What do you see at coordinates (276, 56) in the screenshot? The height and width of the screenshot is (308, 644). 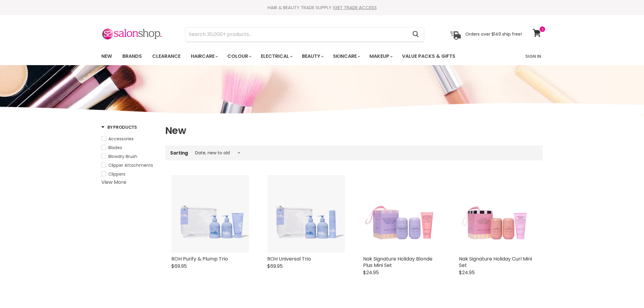 I see `a: Electrical` at bounding box center [276, 56].